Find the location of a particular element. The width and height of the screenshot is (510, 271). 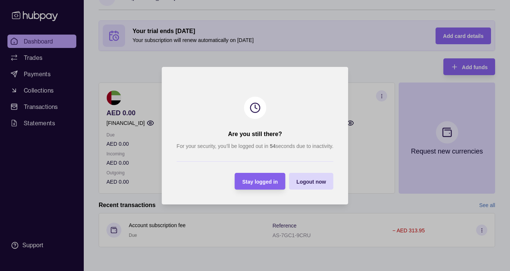

span: Stay logged in is located at coordinates (260, 182).